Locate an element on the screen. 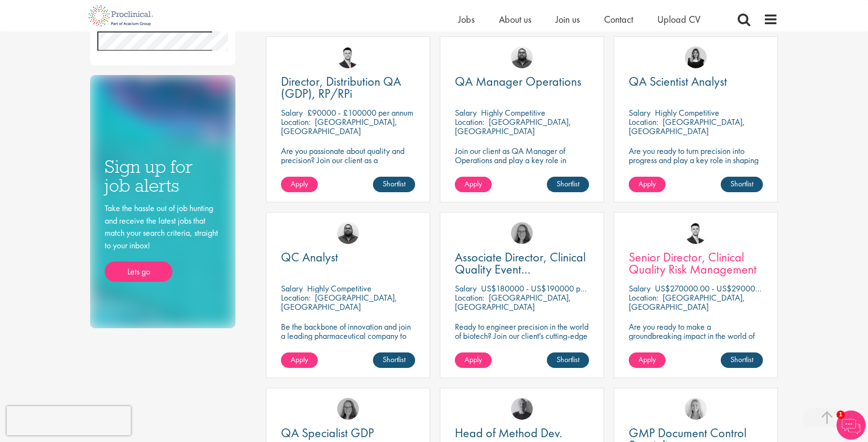 This screenshot has width=868, height=442. a: Director, Distribution QA (GDP), RP/RPi is located at coordinates (348, 88).